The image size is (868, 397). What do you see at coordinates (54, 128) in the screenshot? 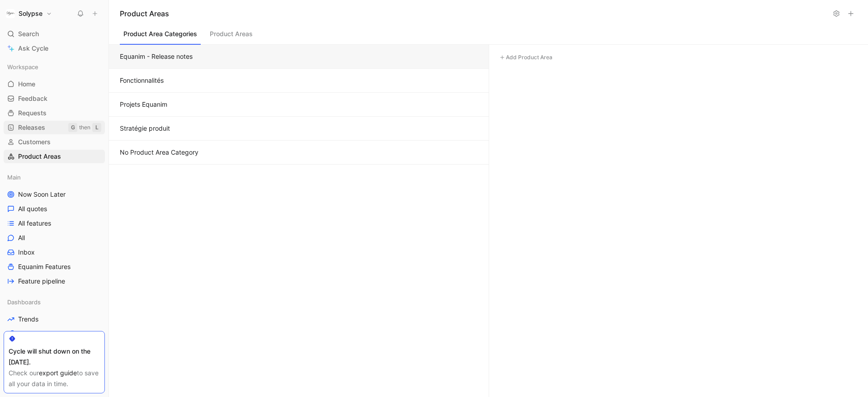
I see `a: ReleasesGthenL` at bounding box center [54, 128].